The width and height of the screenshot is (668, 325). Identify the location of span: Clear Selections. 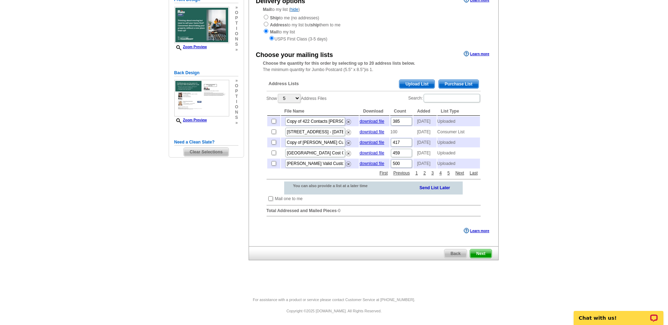
(206, 152).